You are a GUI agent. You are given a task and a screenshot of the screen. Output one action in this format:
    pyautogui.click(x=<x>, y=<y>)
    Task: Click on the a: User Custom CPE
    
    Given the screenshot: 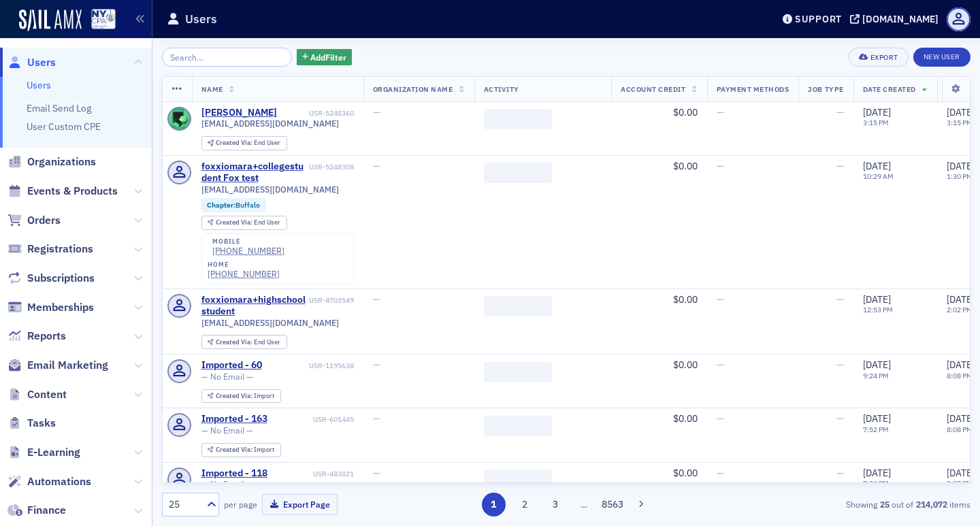 What is the action you would take?
    pyautogui.click(x=63, y=127)
    